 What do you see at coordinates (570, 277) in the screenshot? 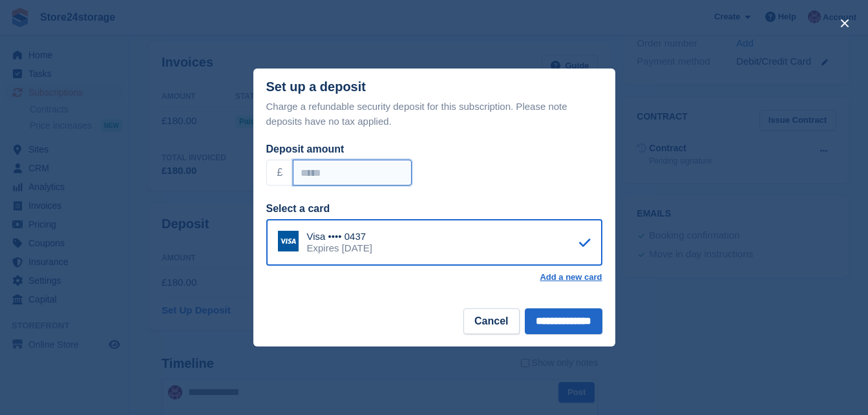
I see `a: Add a new card` at bounding box center [570, 277].